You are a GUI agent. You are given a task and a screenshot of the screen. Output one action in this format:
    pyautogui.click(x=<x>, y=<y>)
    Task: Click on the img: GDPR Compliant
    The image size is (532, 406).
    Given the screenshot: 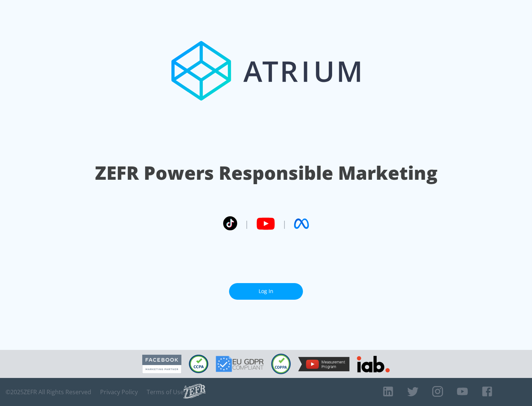 What is the action you would take?
    pyautogui.click(x=240, y=364)
    